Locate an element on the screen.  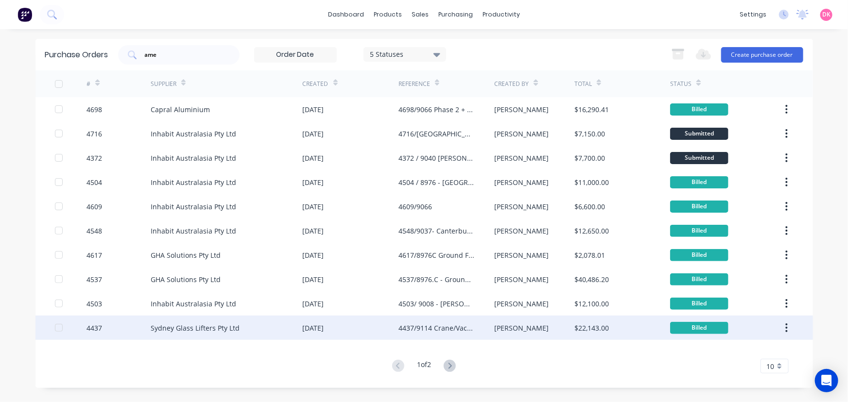
div: Reference is located at coordinates (414, 84).